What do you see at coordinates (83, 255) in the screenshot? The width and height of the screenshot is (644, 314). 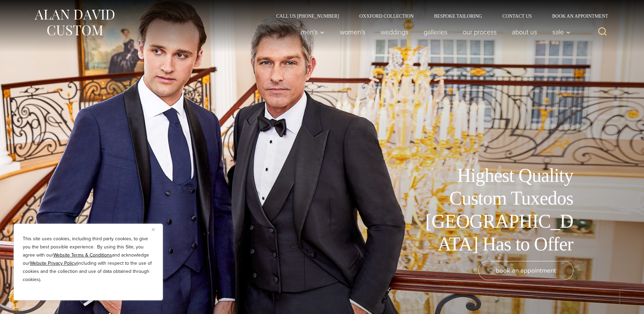 I see `a: Website Terms & Conditions` at bounding box center [83, 255].